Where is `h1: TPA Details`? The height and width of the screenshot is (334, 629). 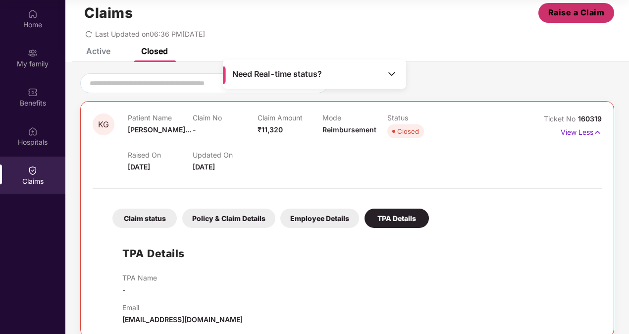
h1: TPA Details is located at coordinates (154, 253).